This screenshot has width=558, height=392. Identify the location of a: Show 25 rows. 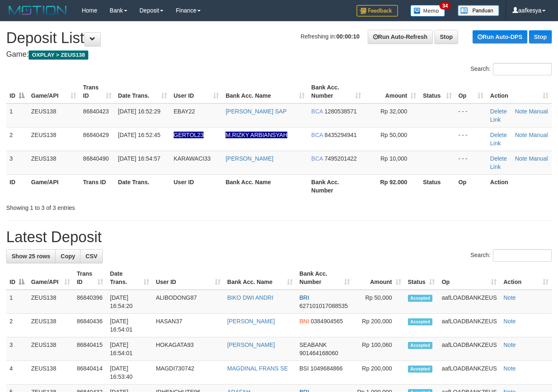
(31, 256).